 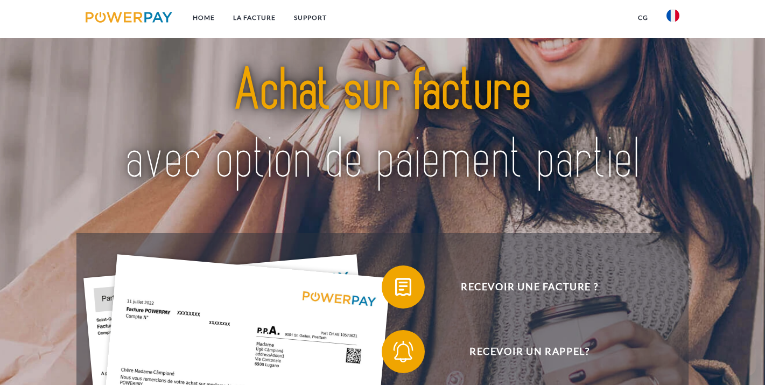 What do you see at coordinates (203, 18) in the screenshot?
I see `a: Home` at bounding box center [203, 18].